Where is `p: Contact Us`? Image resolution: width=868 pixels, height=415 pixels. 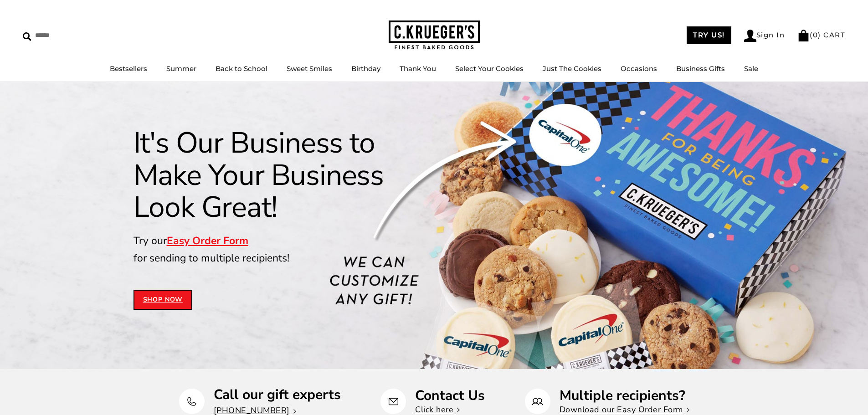 p: Contact Us is located at coordinates (450, 395).